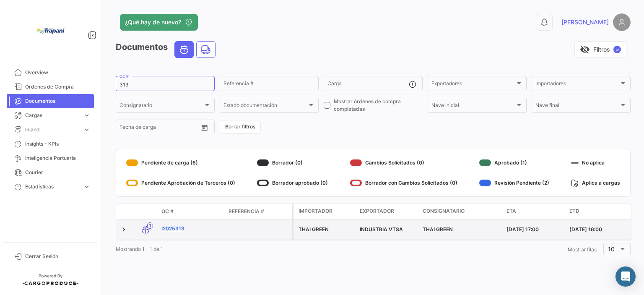  Describe the element at coordinates (577, 107) in the screenshot. I see `span: Nave final` at that location.